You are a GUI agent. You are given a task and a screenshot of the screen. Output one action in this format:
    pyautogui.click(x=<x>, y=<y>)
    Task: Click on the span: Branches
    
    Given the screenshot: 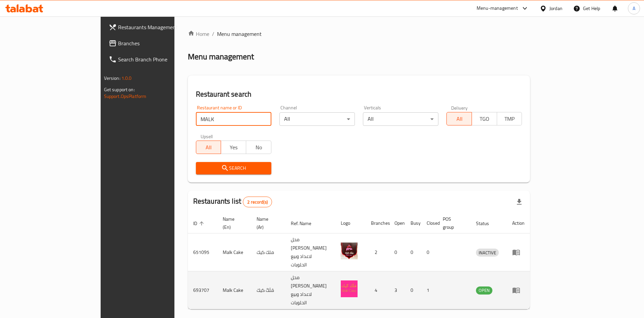 What is the action you would take?
    pyautogui.click(x=160, y=43)
    